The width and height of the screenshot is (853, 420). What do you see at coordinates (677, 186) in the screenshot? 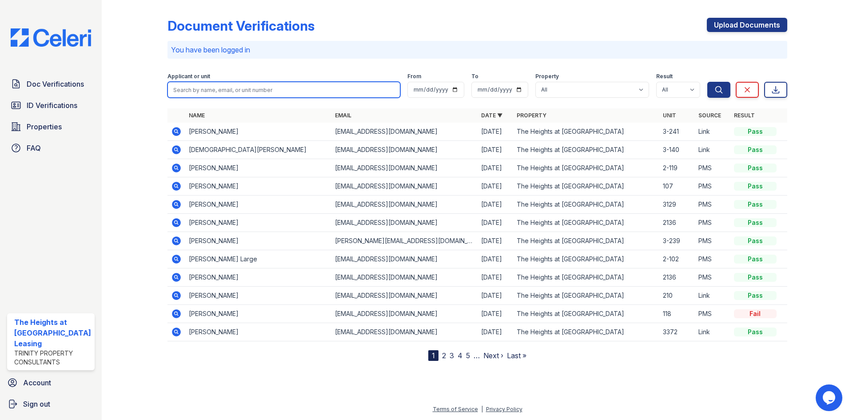
I see `td: 107` at bounding box center [677, 186].